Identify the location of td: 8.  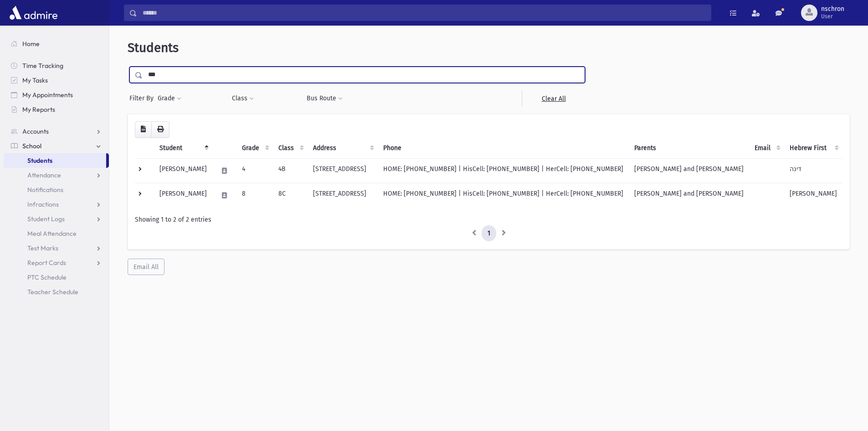
(255, 195).